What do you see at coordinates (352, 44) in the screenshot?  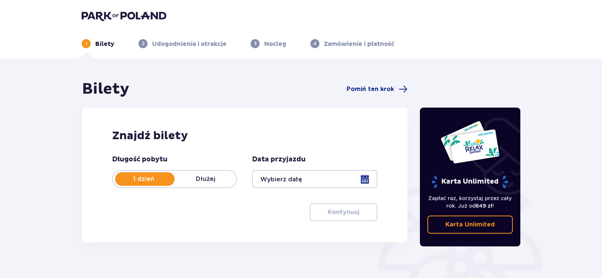 I see `div: 4Zamówienie i płatność` at bounding box center [352, 44].